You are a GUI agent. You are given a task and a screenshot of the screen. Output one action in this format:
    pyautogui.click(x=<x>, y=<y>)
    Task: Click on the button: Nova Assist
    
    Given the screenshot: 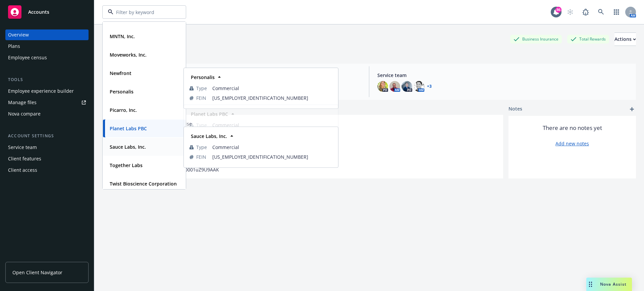 What is the action you would take?
    pyautogui.click(x=609, y=284)
    